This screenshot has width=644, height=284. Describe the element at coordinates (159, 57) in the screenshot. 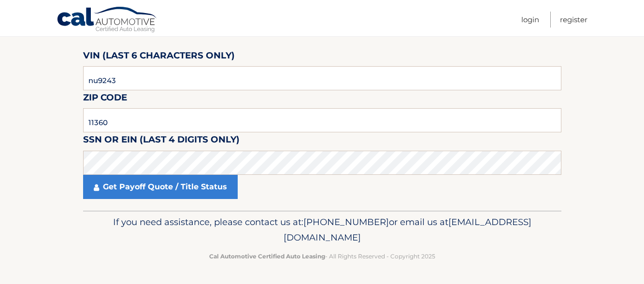

I see `label: VIN (last 6 characters only)` at that location.